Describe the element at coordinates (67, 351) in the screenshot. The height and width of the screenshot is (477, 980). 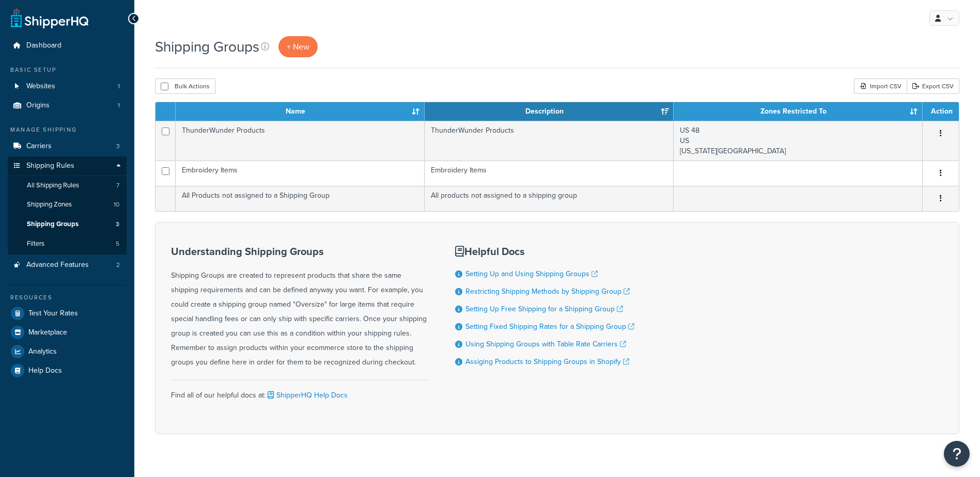
I see `li: Analytics` at that location.